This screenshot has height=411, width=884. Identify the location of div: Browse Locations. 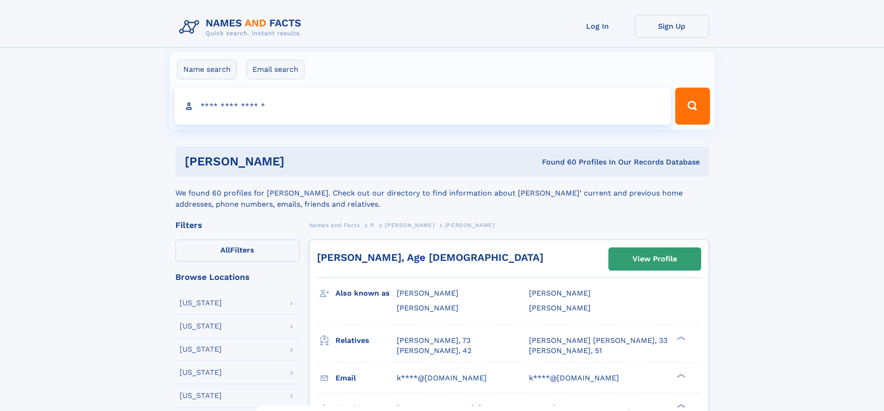
(237, 277).